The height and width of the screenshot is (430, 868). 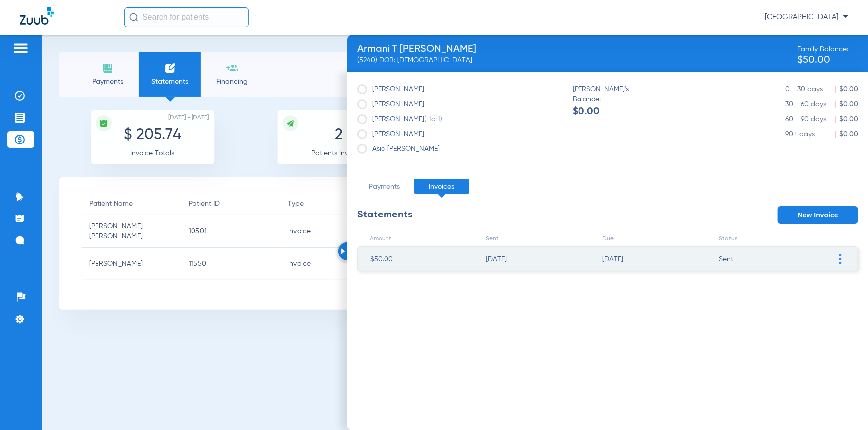 What do you see at coordinates (384, 186) in the screenshot?
I see `li: Payments` at bounding box center [384, 186].